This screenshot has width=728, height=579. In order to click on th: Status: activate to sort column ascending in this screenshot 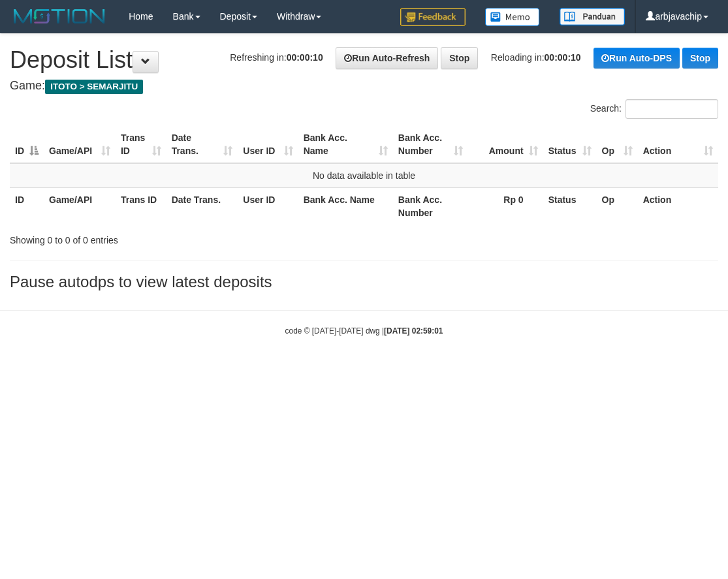, I will do `click(570, 144)`.